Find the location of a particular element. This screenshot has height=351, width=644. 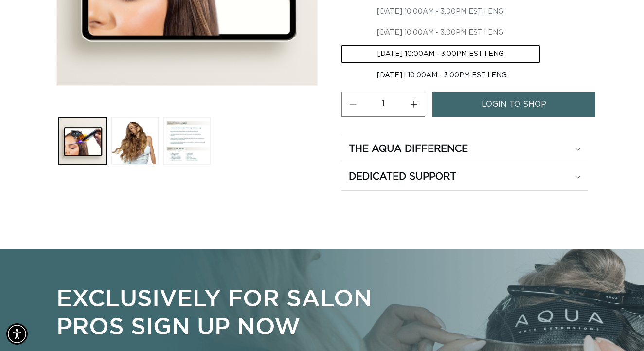

button: Load image 2 in gallery view is located at coordinates (135, 141).